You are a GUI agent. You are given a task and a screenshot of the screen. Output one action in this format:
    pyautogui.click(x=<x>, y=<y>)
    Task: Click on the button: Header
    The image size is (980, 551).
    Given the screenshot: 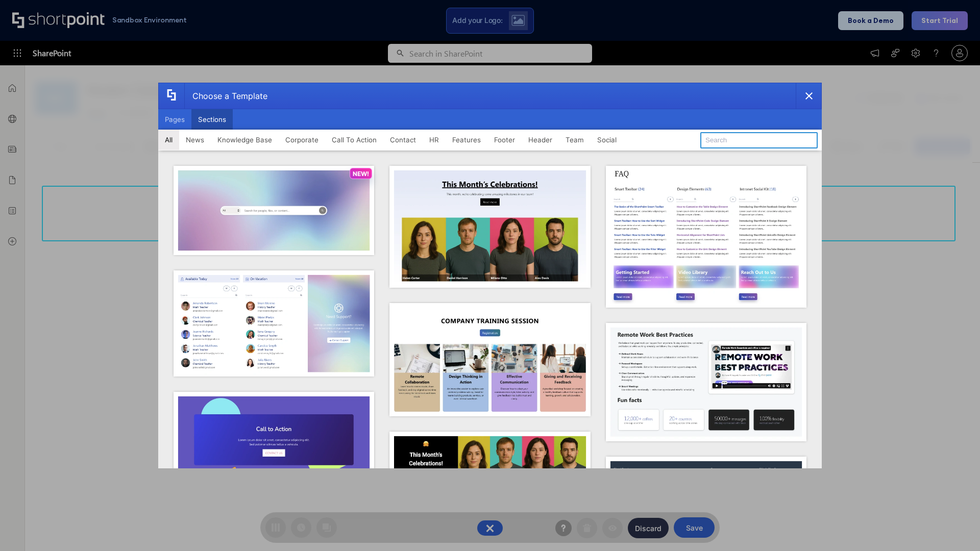 What is the action you would take?
    pyautogui.click(x=540, y=140)
    